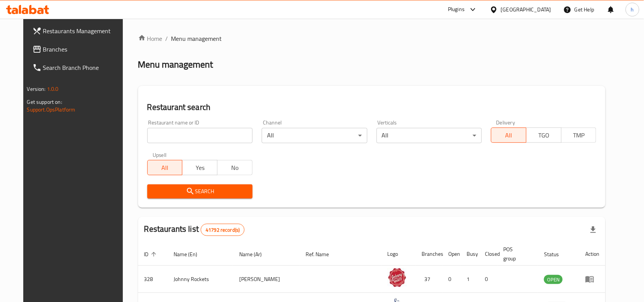 The image size is (644, 302). Describe the element at coordinates (397, 278) in the screenshot. I see `img: Johnny Rockets` at that location.